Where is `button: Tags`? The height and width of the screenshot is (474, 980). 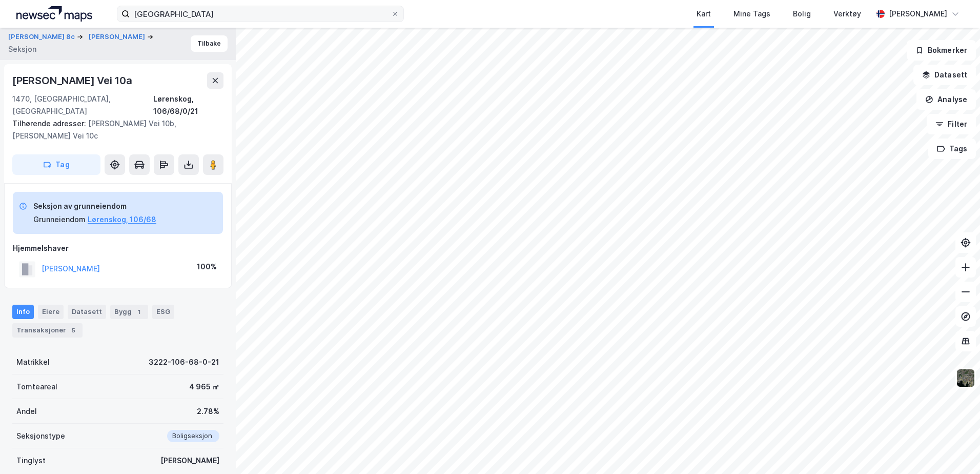
button: Tags is located at coordinates (952, 149).